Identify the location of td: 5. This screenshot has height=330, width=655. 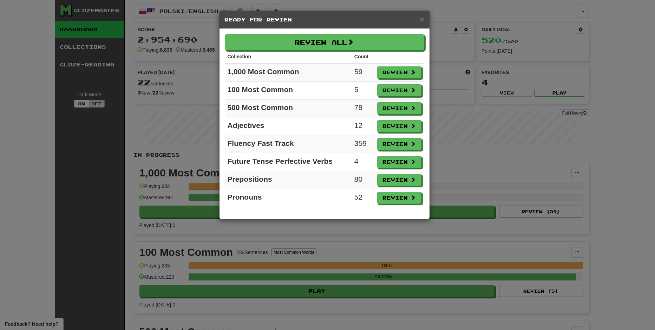
(363, 90).